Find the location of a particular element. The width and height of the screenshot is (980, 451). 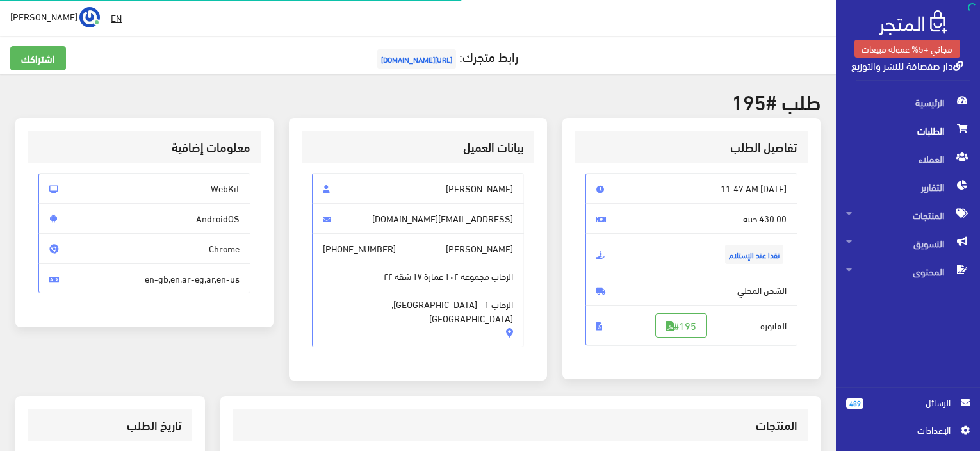

h3: معلومات إضافية is located at coordinates (144, 147).